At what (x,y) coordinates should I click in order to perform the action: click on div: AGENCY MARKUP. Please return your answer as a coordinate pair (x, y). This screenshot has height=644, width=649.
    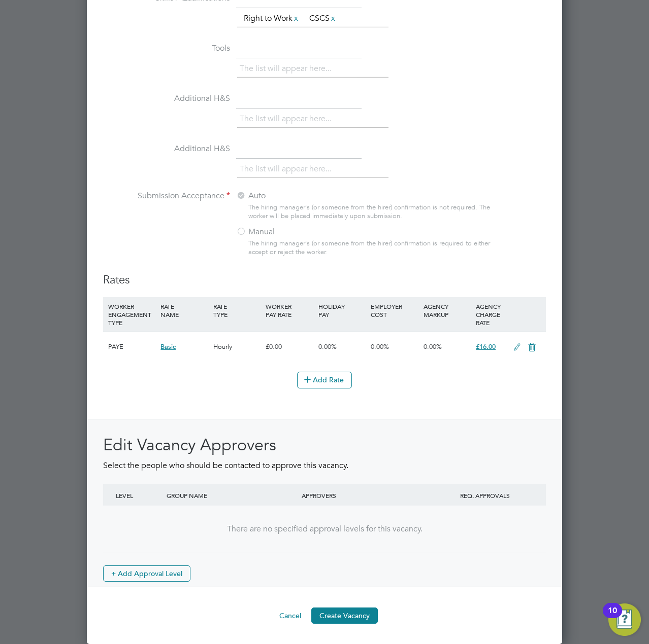
    Looking at the image, I should click on (447, 311).